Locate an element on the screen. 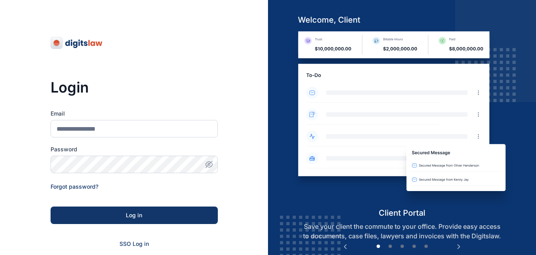 Image resolution: width=536 pixels, height=255 pixels. label: Password is located at coordinates (134, 150).